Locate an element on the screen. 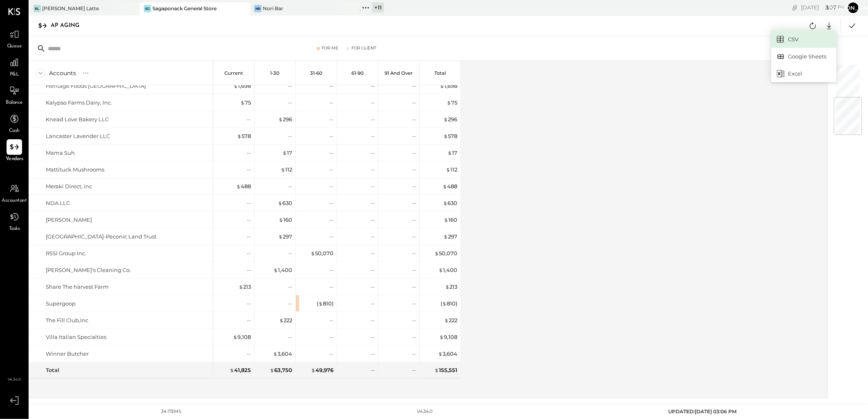 Image resolution: width=868 pixels, height=419 pixels. span: Accountant is located at coordinates (14, 201).